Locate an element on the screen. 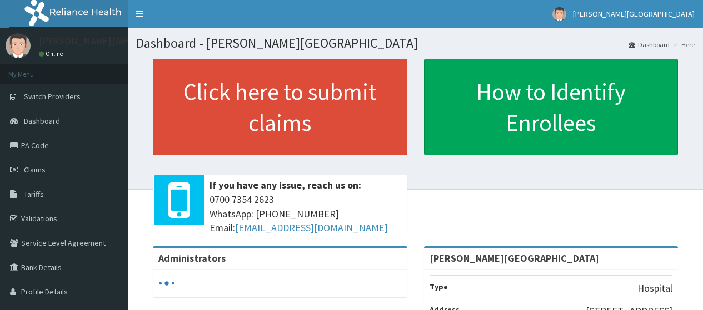 The width and height of the screenshot is (703, 310). span: Dashboard is located at coordinates (42, 121).